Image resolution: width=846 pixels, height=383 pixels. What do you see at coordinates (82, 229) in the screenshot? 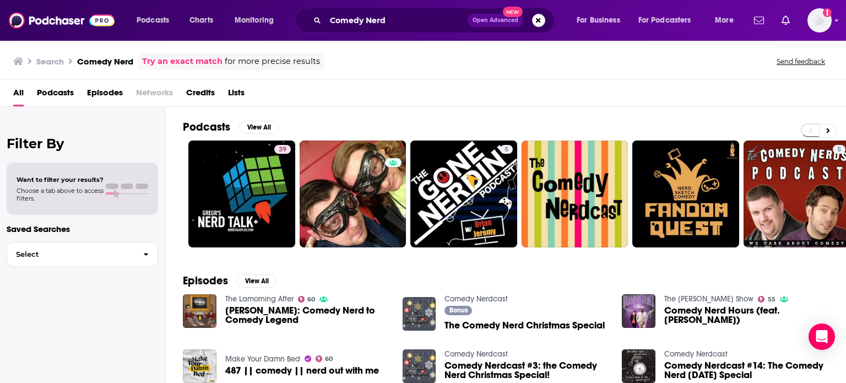
I see `p: Saved Searches` at bounding box center [82, 229].